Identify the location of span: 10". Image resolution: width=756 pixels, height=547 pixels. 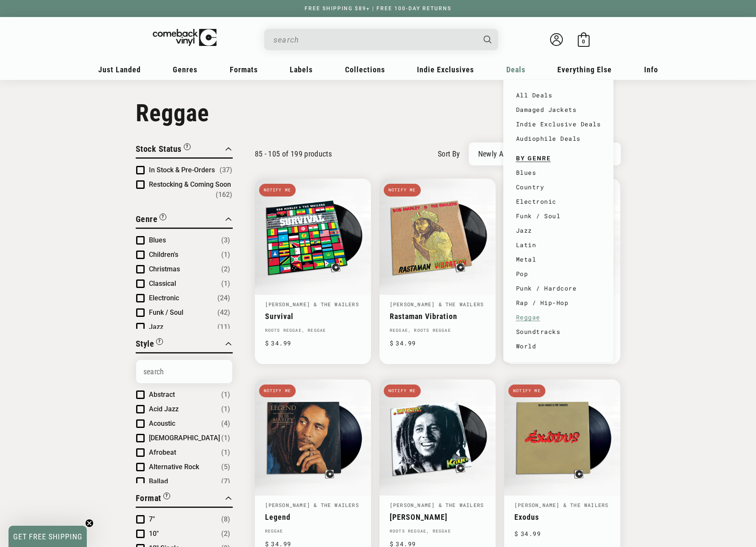
(153, 533).